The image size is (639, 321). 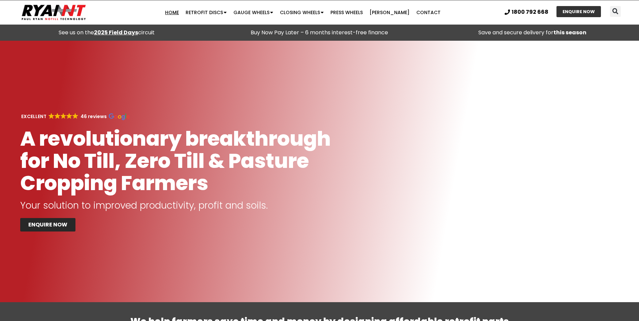 I want to click on p: Buy Now Pay Later – 6 months interest-free finance, so click(x=319, y=33).